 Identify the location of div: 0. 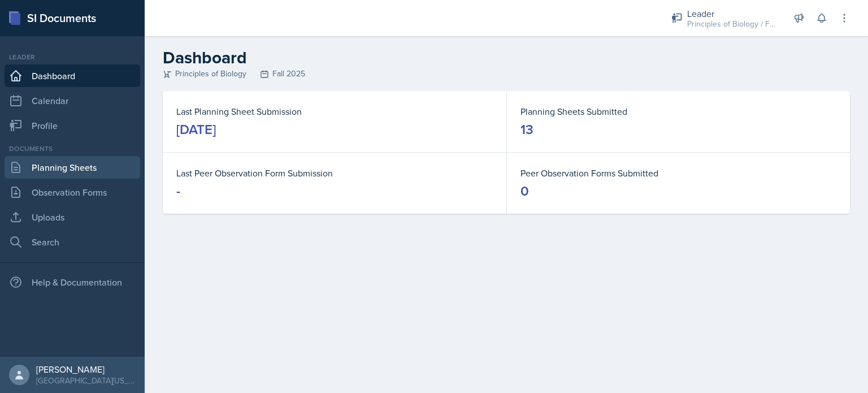
(524, 191).